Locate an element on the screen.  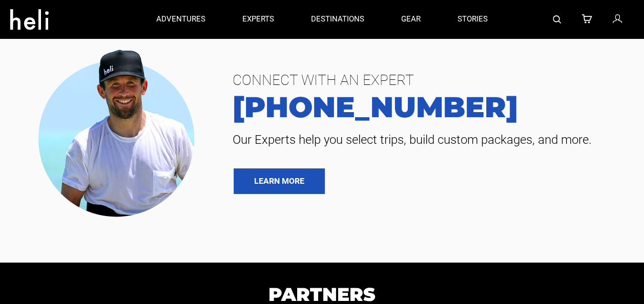
span: CONNECT WITH AN EXPERT is located at coordinates (427, 80).